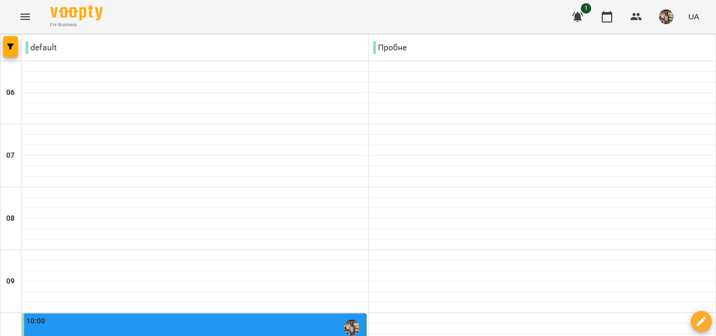 The height and width of the screenshot is (336, 716). I want to click on img: 970206e02125ca8661447c2c6daf837a.jpg, so click(667, 17).